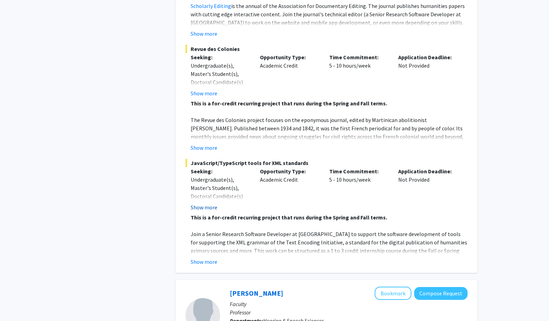 The height and width of the screenshot is (321, 549). What do you see at coordinates (349, 304) in the screenshot?
I see `p: Faculty` at bounding box center [349, 304].